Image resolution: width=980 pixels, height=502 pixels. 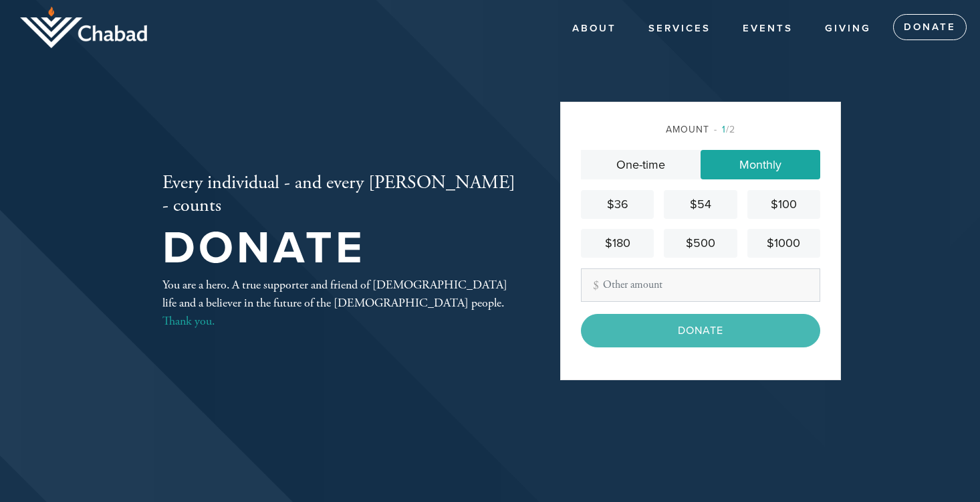 I want to click on div: $54, so click(x=700, y=204).